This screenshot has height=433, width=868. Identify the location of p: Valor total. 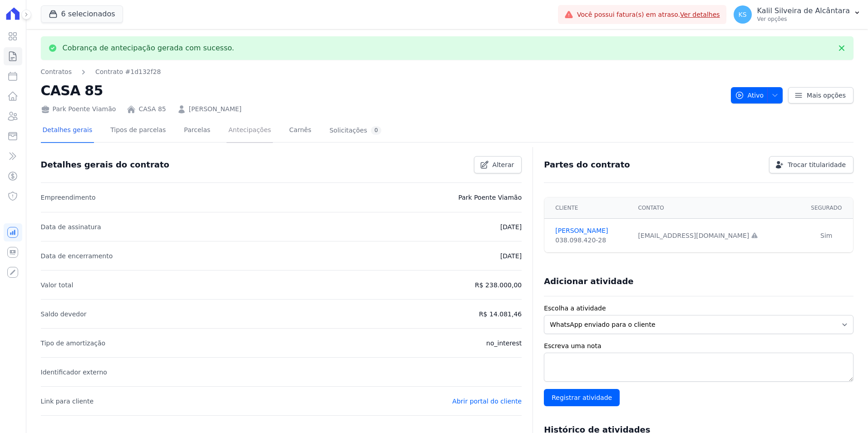
(57, 285).